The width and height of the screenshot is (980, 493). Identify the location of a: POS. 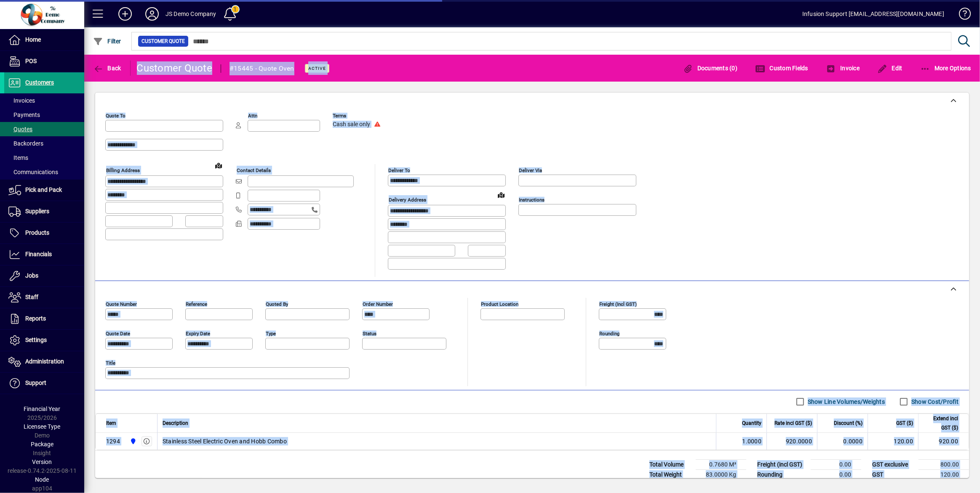
(44, 62).